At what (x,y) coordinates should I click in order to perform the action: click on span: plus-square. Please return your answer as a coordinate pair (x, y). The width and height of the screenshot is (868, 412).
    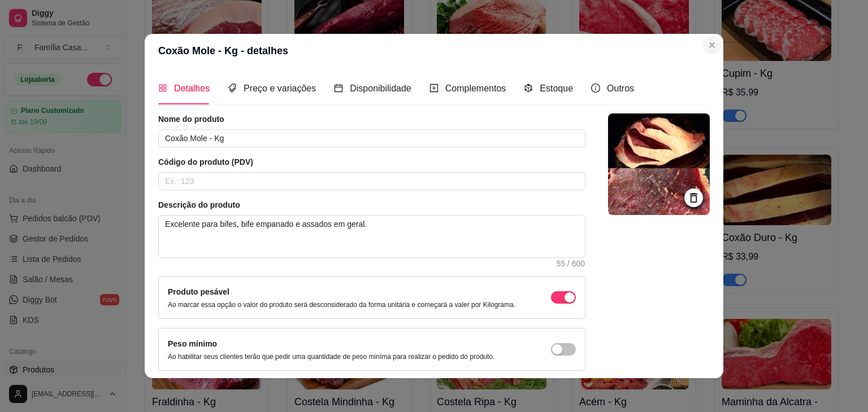
    Looking at the image, I should click on (434, 88).